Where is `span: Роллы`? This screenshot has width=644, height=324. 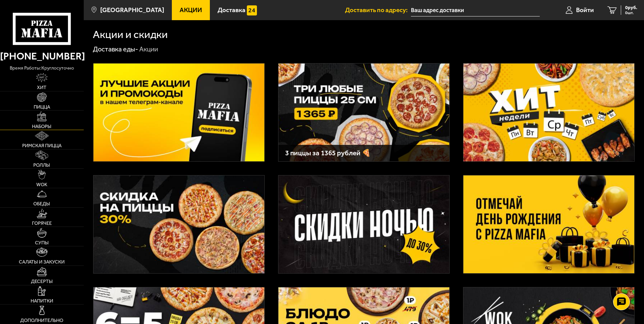
span: Роллы is located at coordinates (42, 165).